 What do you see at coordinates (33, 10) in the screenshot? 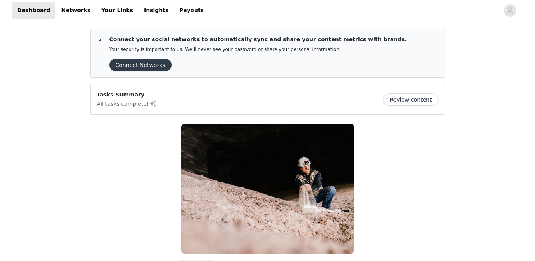
I see `a: Dashboard` at bounding box center [33, 10].